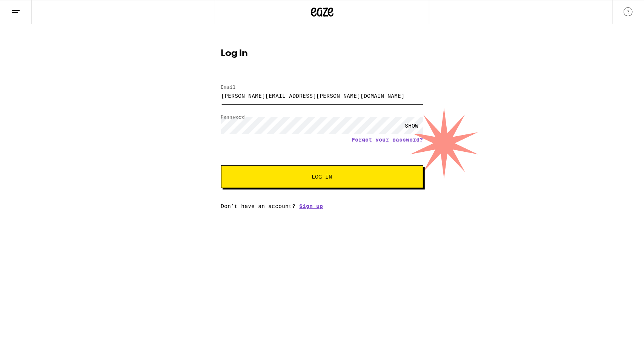  What do you see at coordinates (322, 95) in the screenshot?
I see `input: Email` at bounding box center [322, 95].